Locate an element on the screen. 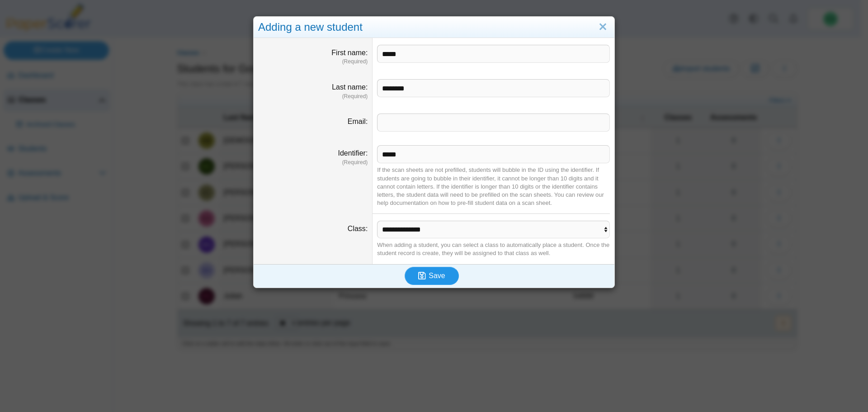 The image size is (868, 412). div: Adding a new student is located at coordinates (434, 27).